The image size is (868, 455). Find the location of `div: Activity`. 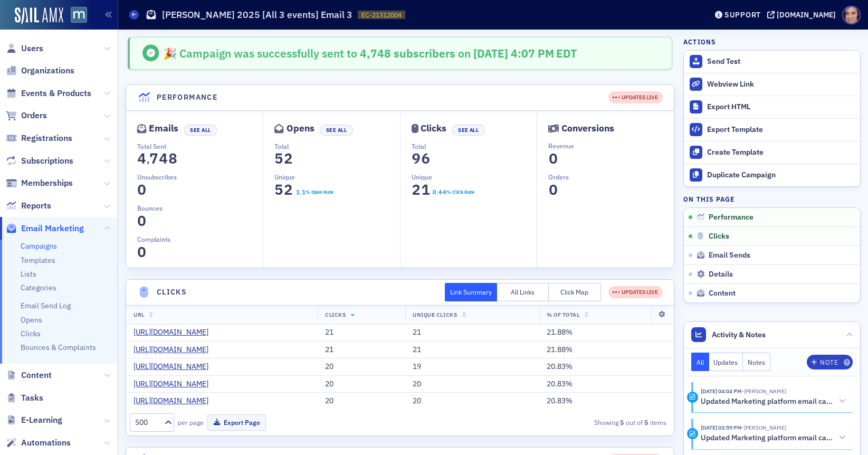

div: Activity is located at coordinates (692, 433).